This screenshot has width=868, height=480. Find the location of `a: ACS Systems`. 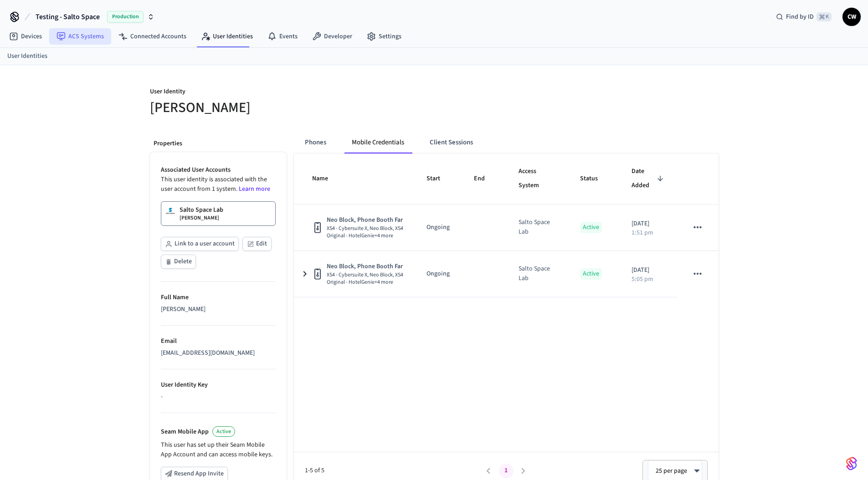

a: ACS Systems is located at coordinates (80, 37).